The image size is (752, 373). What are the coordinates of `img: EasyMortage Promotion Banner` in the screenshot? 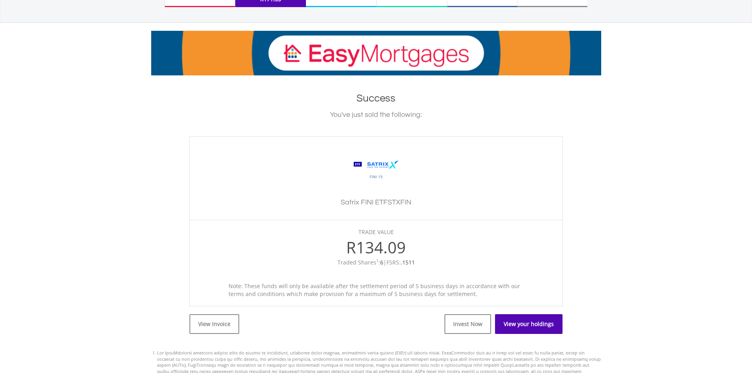 It's located at (376, 53).